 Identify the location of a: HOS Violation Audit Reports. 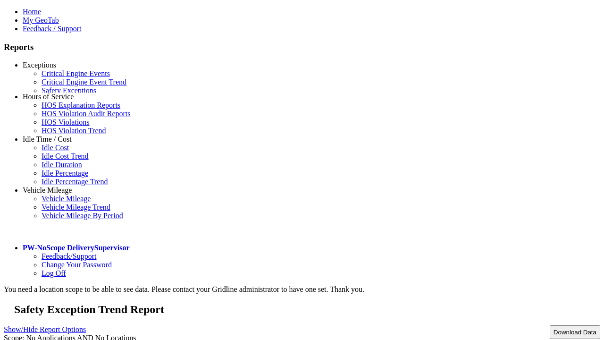
(86, 113).